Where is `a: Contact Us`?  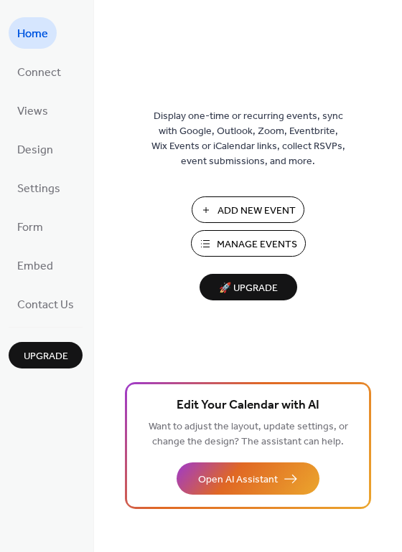 a: Contact Us is located at coordinates (45, 304).